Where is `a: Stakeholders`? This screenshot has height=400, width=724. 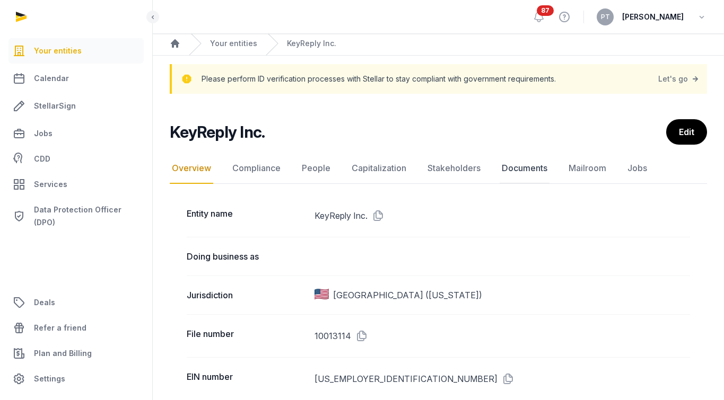 a: Stakeholders is located at coordinates (454, 169).